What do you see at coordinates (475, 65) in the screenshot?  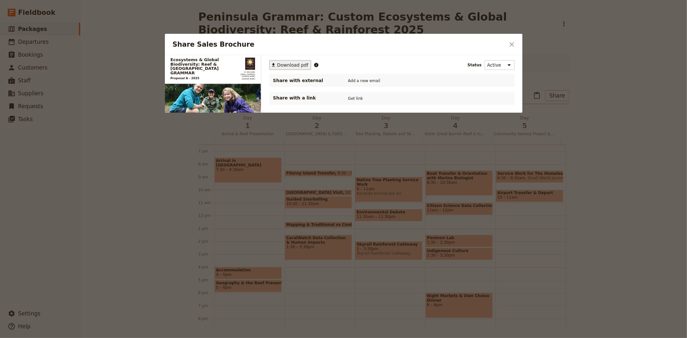 I see `span: Status` at bounding box center [475, 65].